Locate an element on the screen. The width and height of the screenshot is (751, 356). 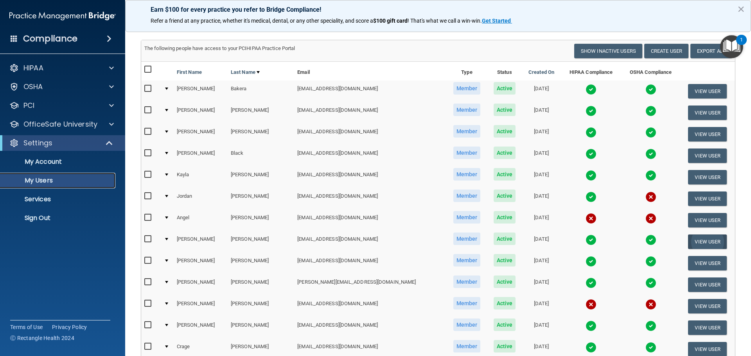
td: Kayla is located at coordinates (201, 177).